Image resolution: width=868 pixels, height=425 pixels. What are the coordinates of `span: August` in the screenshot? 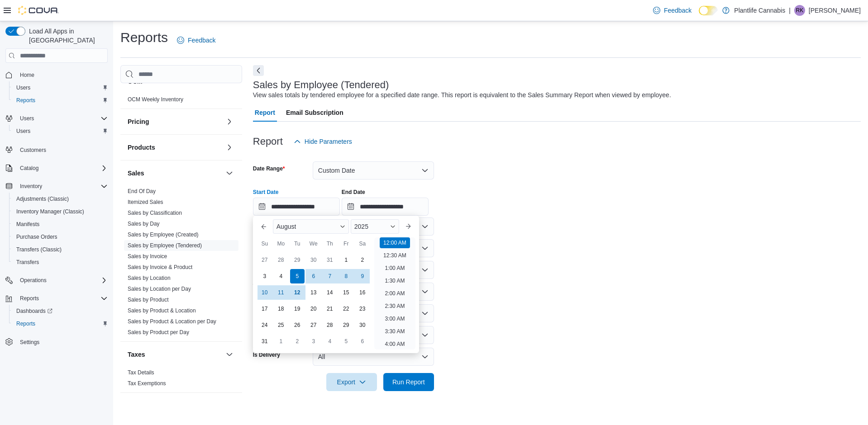 It's located at (286, 226).